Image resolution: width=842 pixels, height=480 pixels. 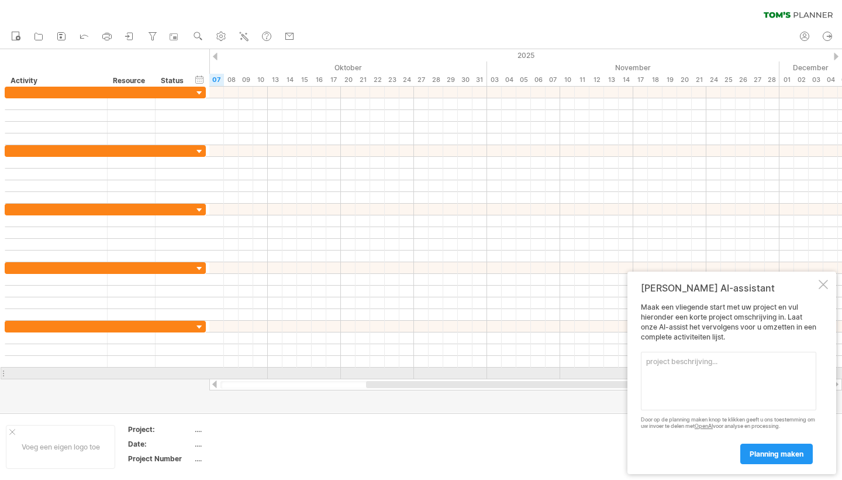 What do you see at coordinates (699, 80) in the screenshot?
I see `div: vrijdag, 21 November 2025` at bounding box center [699, 80].